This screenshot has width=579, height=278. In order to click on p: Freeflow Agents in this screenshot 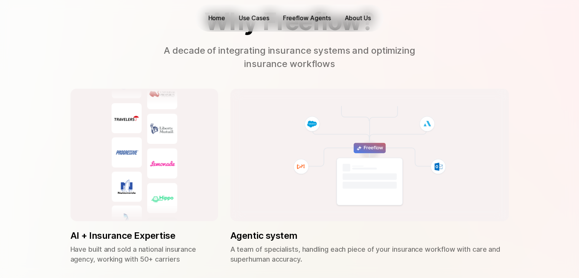, I will do `click(307, 18)`.